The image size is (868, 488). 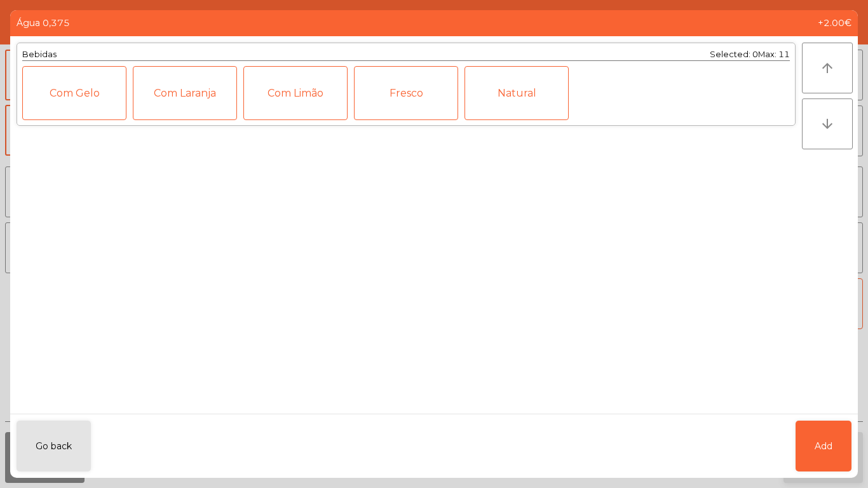 I want to click on button: arrow_upward, so click(x=827, y=68).